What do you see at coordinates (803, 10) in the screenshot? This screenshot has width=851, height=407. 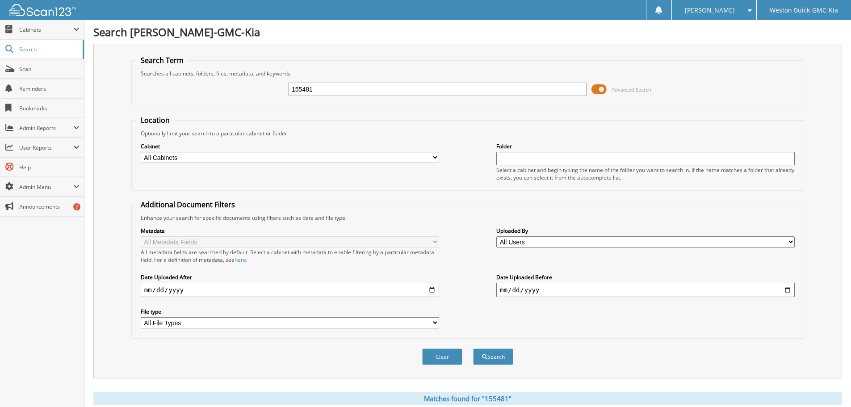 I see `span: Weston Buick-GMC-Kia` at bounding box center [803, 10].